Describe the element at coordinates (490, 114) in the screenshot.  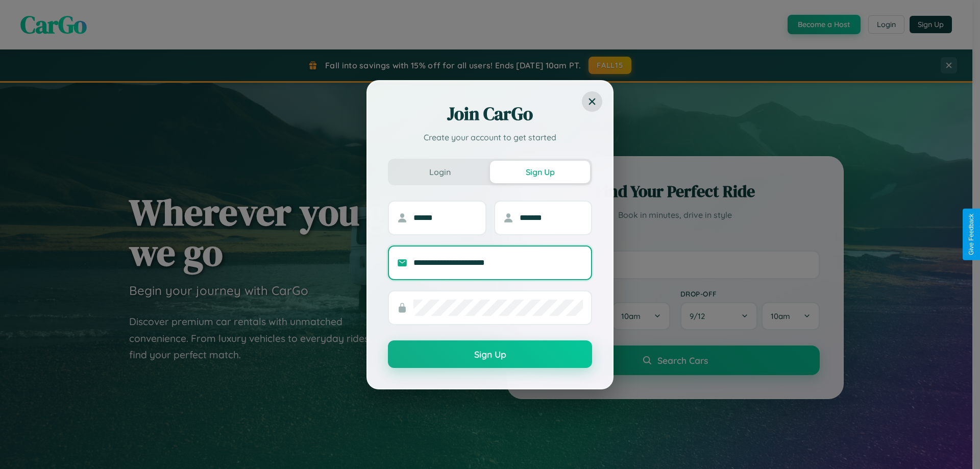
I see `h2: Join CarGo` at that location.